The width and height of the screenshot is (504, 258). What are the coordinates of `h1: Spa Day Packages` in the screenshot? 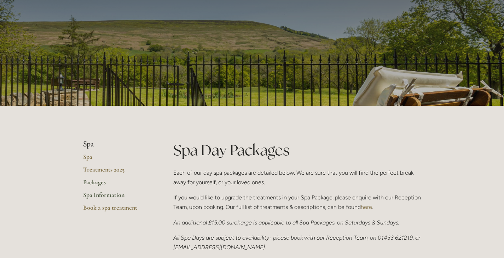 It's located at (297, 150).